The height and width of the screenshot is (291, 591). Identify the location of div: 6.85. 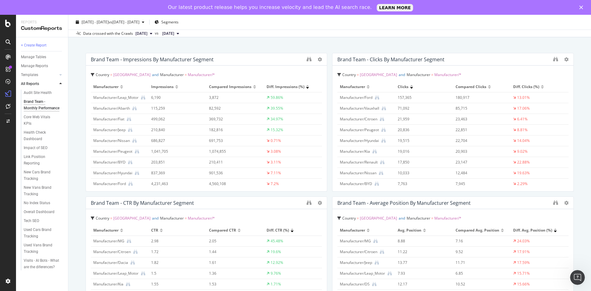
(479, 273).